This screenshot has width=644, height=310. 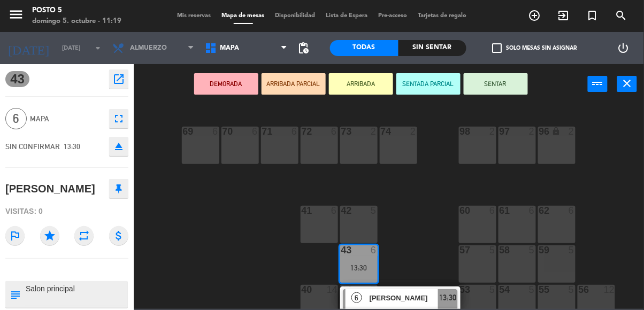 What do you see at coordinates (496, 84) in the screenshot?
I see `button: SENTAR` at bounding box center [496, 84].